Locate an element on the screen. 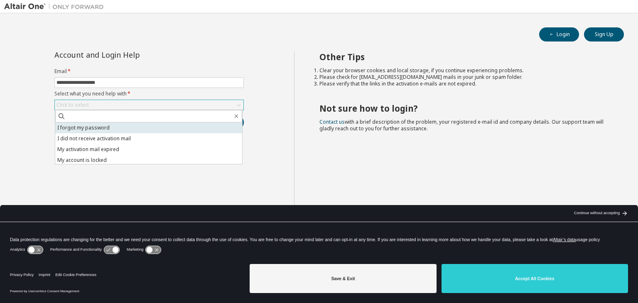 The height and width of the screenshot is (303, 638). label: Email is located at coordinates (149, 71).